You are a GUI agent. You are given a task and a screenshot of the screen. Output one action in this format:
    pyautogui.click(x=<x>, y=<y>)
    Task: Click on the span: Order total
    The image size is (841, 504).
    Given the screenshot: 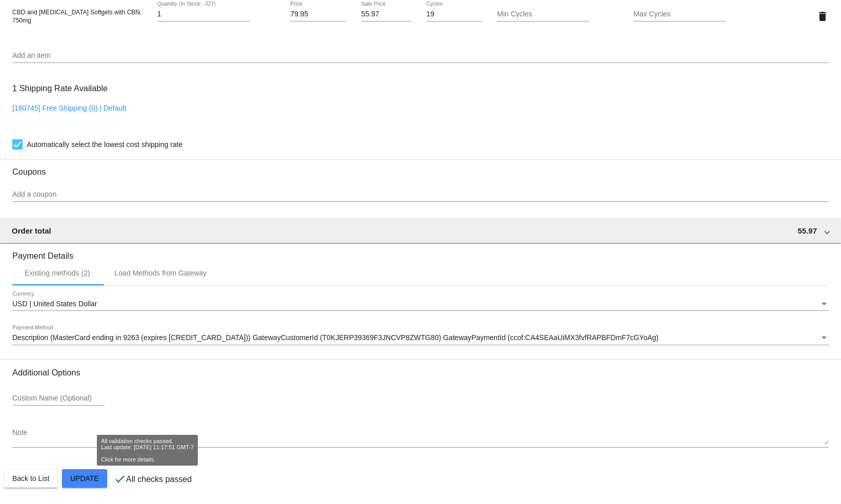 What is the action you would take?
    pyautogui.click(x=31, y=230)
    